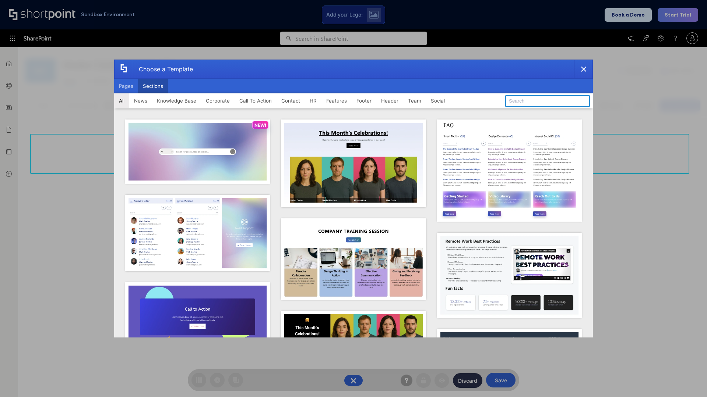  What do you see at coordinates (414, 101) in the screenshot?
I see `button: Team` at bounding box center [414, 101].